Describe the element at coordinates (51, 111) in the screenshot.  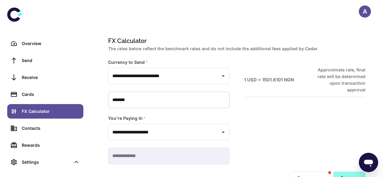
I see `div: FX Calculator` at that location.